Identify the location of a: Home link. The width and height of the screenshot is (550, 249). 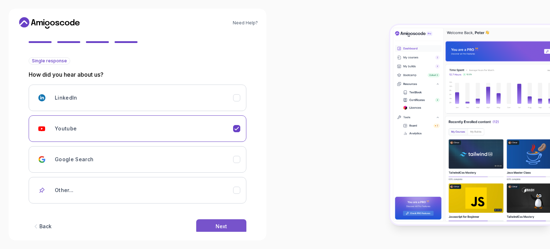
(49, 23).